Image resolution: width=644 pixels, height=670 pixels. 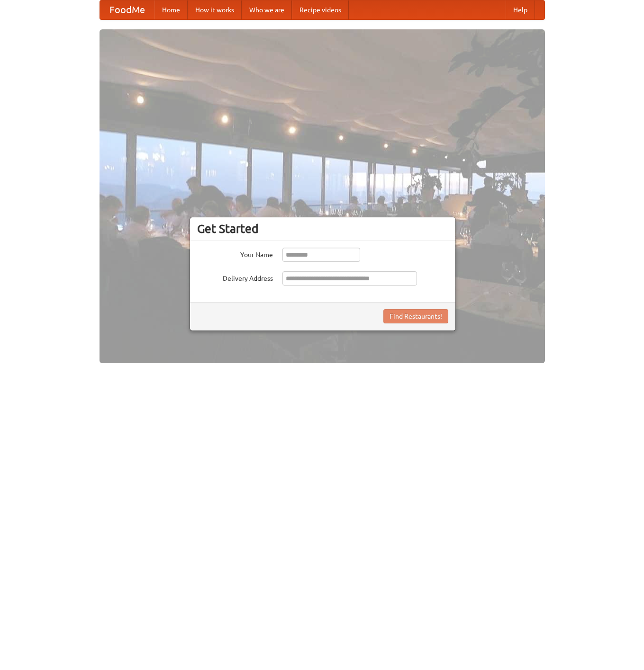 I want to click on a: Who we are, so click(x=267, y=10).